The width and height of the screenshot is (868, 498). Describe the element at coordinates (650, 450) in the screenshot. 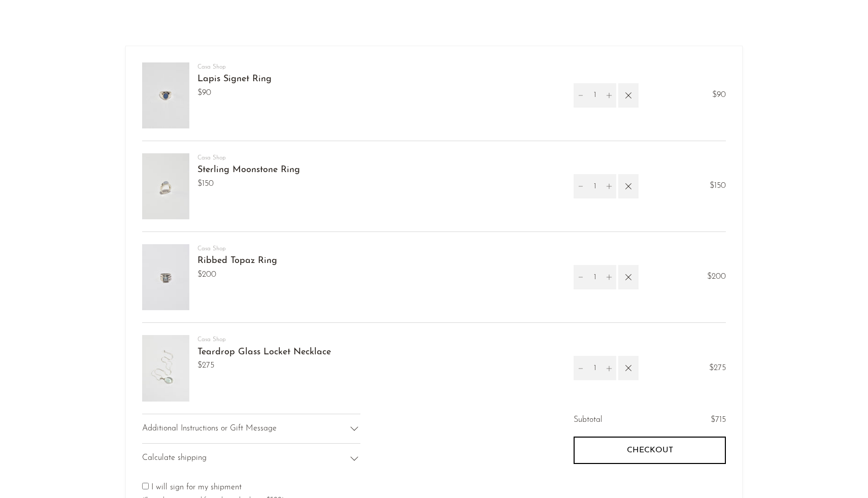

I see `button: Checkout` at that location.